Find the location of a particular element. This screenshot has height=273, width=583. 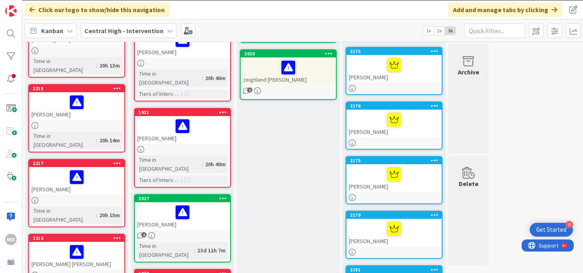

div: 2175 is located at coordinates (394, 160).